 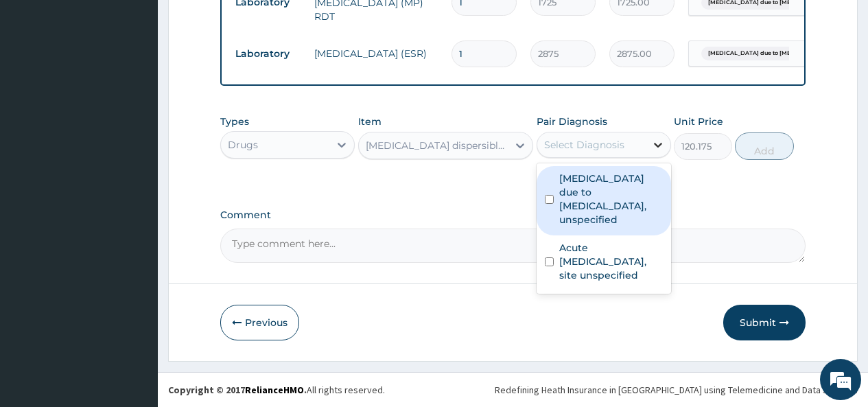 What do you see at coordinates (40, 86) in the screenshot?
I see `img: d_794563401_company_1708531726252_794563401` at bounding box center [40, 86].